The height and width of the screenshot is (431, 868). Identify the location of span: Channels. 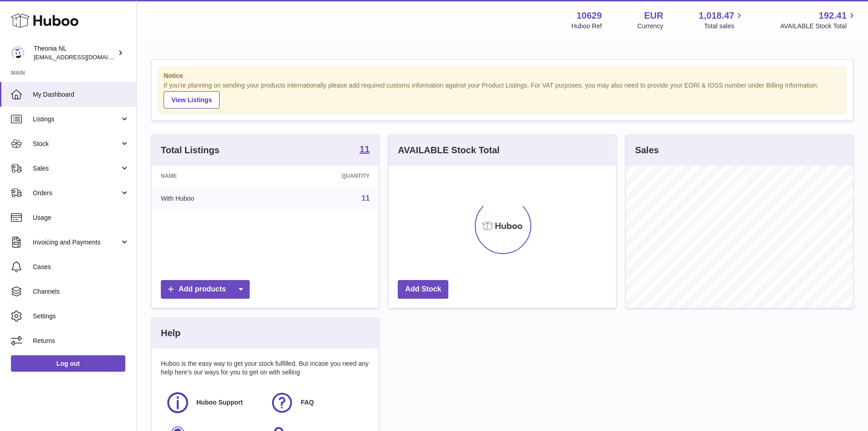
(81, 291).